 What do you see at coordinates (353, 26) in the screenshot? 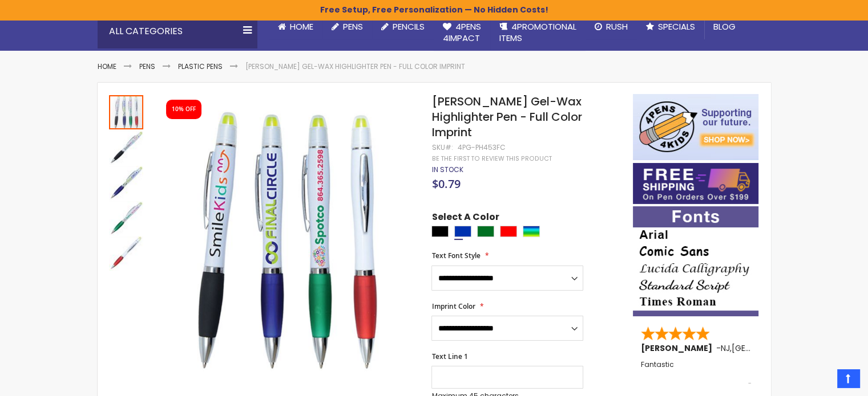
I see `span: Pens` at bounding box center [353, 26].